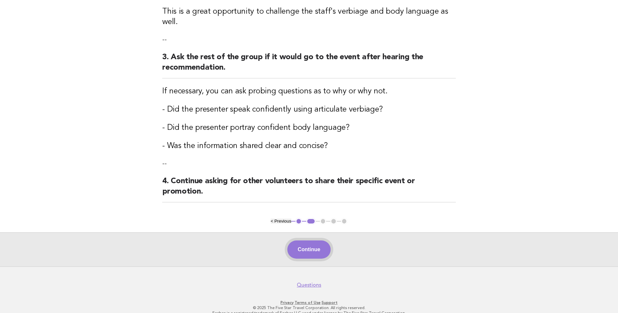  What do you see at coordinates (309, 308) in the screenshot?
I see `p: © 2025 The Five Star Travel Corporation. All rights reserved.` at bounding box center [309, 308].